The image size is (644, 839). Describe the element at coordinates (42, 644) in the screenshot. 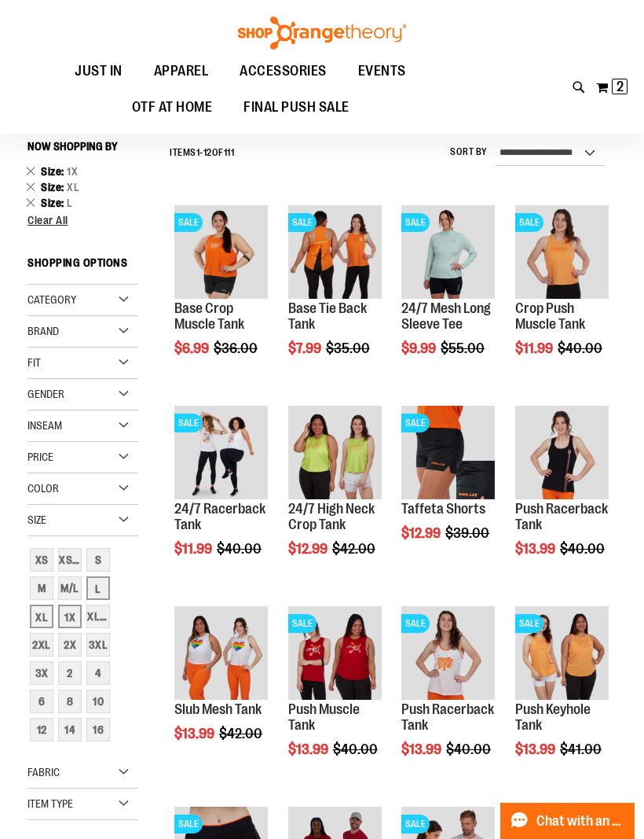

I see `div: 2XL` at that location.